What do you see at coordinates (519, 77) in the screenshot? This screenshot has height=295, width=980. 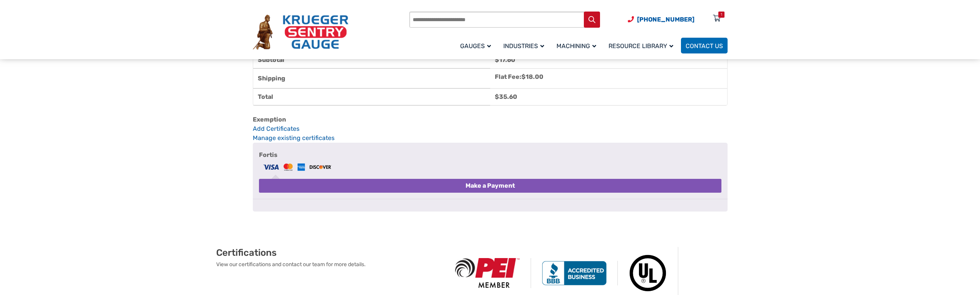 I see `label: Flat Fee:` at bounding box center [519, 77].